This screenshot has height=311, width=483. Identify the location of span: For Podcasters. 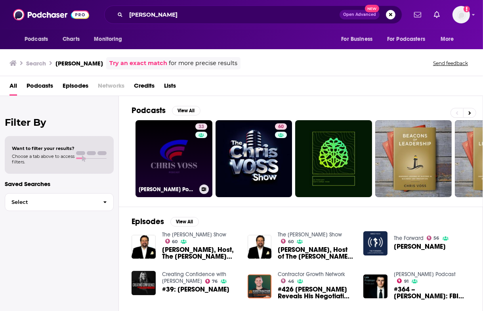
(406, 39).